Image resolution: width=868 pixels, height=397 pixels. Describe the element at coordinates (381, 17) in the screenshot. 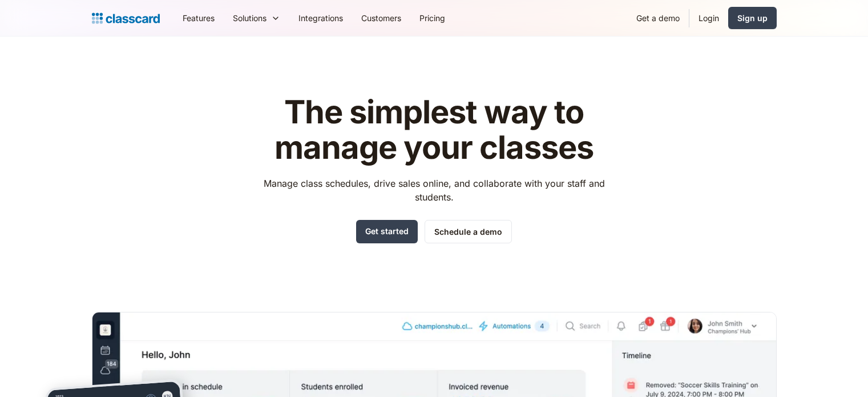

I see `a: Customers` at that location.